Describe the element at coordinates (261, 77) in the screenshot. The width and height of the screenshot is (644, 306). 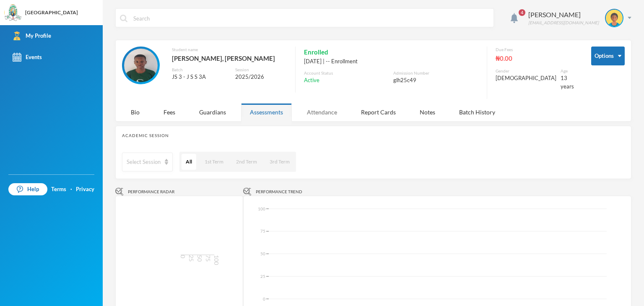
I see `div: 2025/2026` at that location.